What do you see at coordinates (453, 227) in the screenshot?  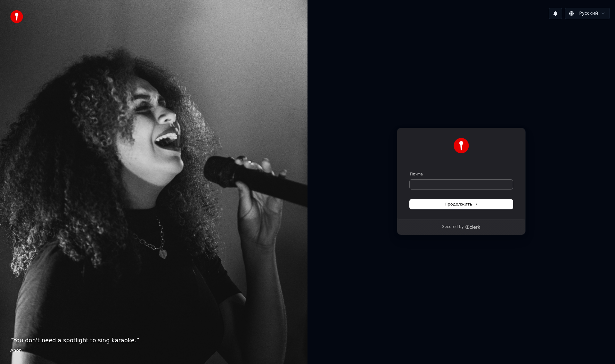 I see `p: Secured by` at bounding box center [453, 227].